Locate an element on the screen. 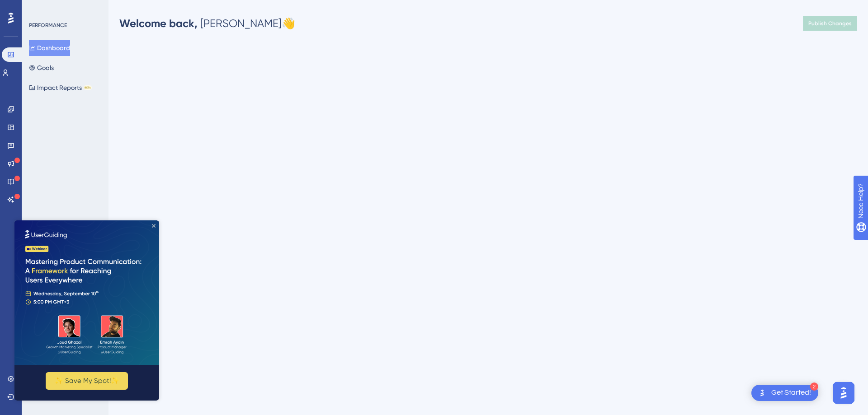 The width and height of the screenshot is (868, 415). span: Welcome back, is located at coordinates (158, 23).